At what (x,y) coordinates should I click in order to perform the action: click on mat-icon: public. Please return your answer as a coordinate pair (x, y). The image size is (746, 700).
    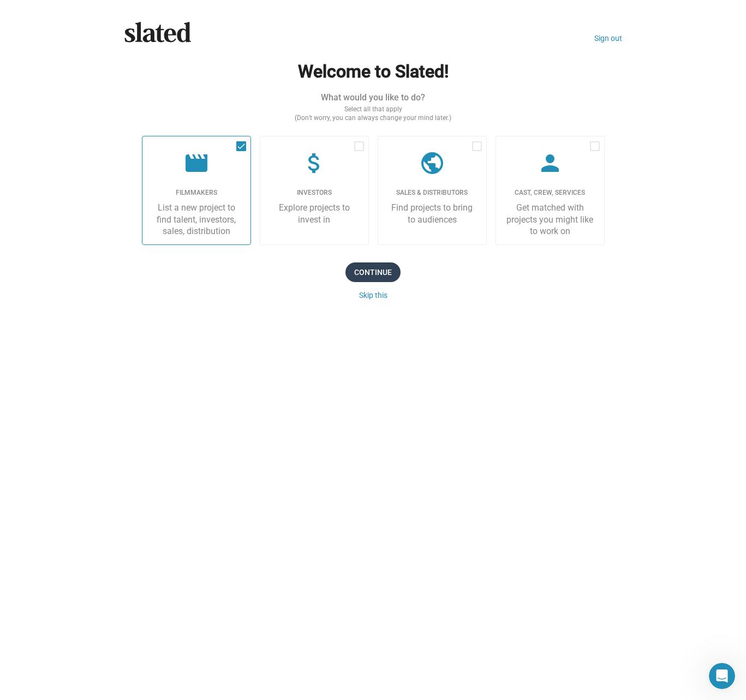
    Looking at the image, I should click on (432, 163).